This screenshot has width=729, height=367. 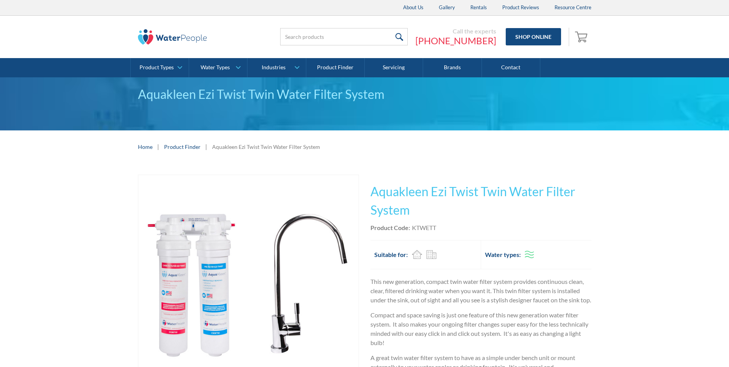 What do you see at coordinates (481, 201) in the screenshot?
I see `h1: Aquakleen Ezi Twist Twin Water Filter System` at bounding box center [481, 201].